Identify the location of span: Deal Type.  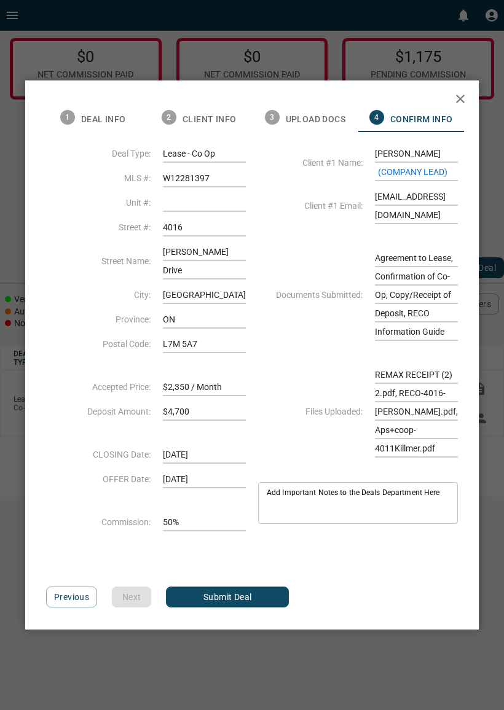
(98, 154).